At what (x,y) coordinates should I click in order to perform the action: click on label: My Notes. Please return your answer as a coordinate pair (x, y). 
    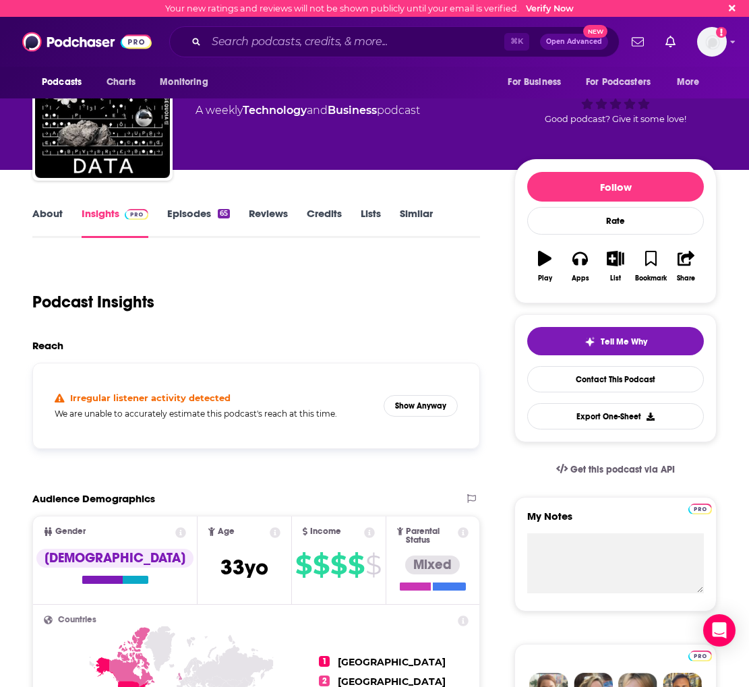
    Looking at the image, I should click on (615, 521).